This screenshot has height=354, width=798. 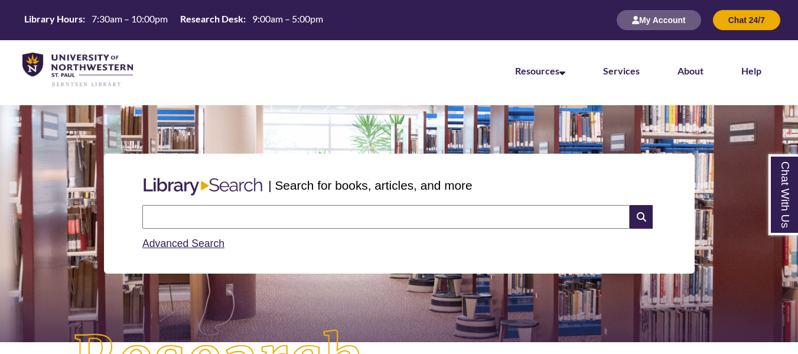 I want to click on a: About, so click(x=691, y=70).